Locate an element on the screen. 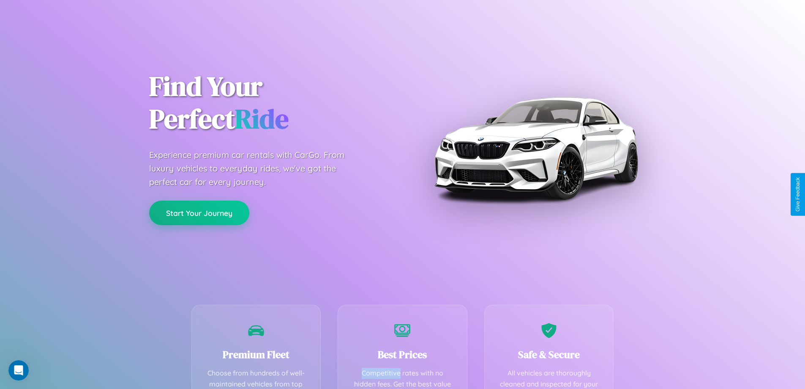 The image size is (805, 389). p: Experience premium car rentals with CarGo. From luxury vehicles to everyday rides, we've got the ... is located at coordinates (255, 168).